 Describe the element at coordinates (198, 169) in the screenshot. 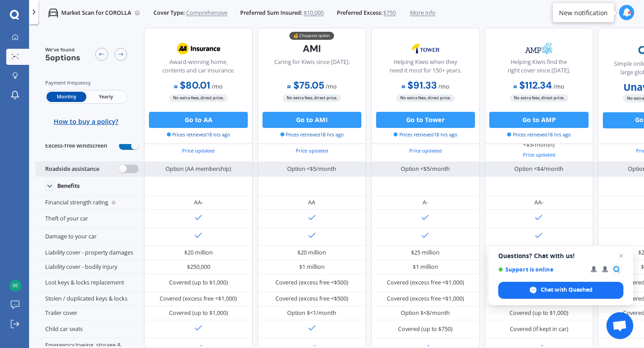

I see `div: Option (AA membership)` at that location.